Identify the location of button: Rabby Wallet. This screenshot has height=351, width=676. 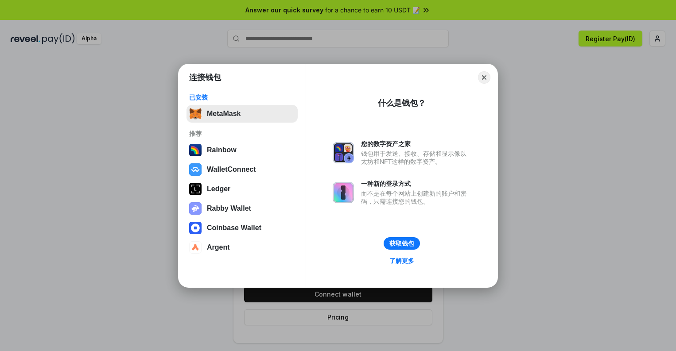
(242, 209).